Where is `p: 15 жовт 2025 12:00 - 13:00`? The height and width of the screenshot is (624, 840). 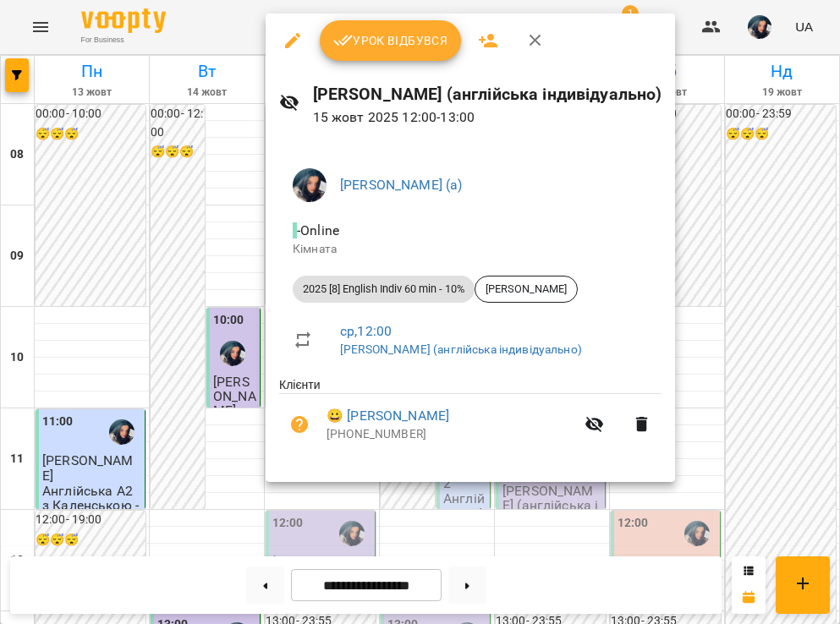 p: 15 жовт 2025 12:00 - 13:00 is located at coordinates (487, 117).